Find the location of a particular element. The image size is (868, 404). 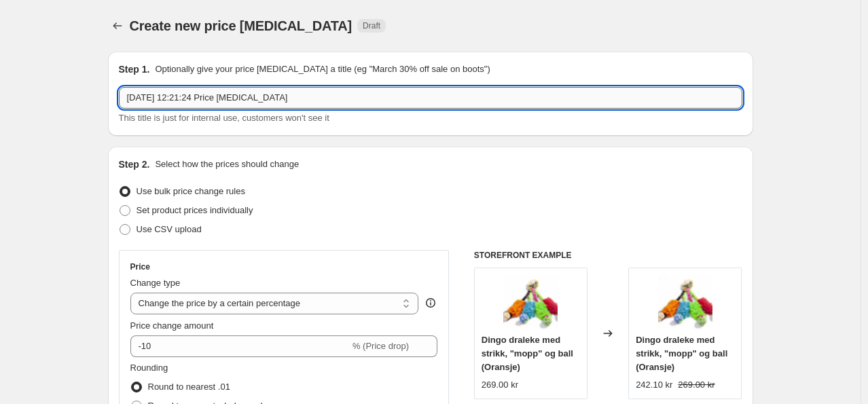

input: 30% off holiday sale is located at coordinates (431, 98).